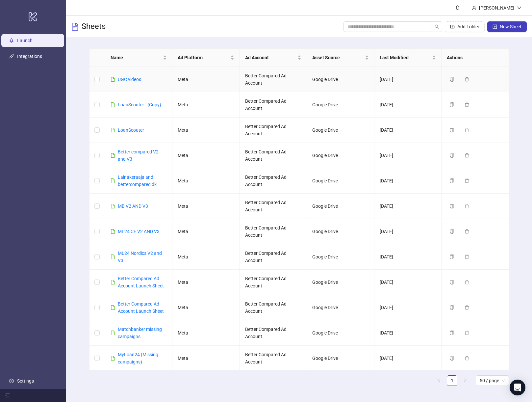  I want to click on a: LoanScouter, so click(131, 130).